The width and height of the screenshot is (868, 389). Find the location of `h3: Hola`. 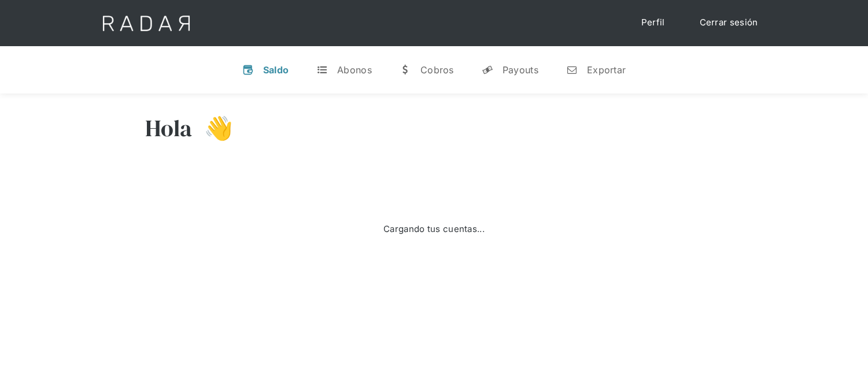

h3: Hola is located at coordinates (169, 129).